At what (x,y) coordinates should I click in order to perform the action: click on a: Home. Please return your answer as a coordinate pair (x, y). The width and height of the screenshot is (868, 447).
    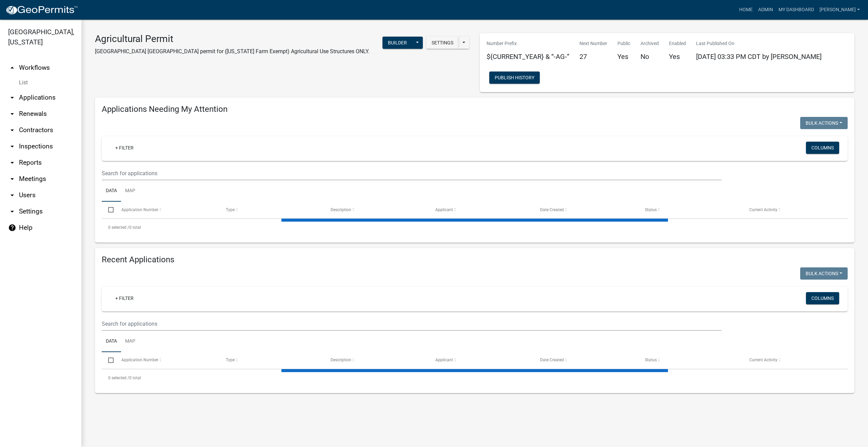
    Looking at the image, I should click on (746, 10).